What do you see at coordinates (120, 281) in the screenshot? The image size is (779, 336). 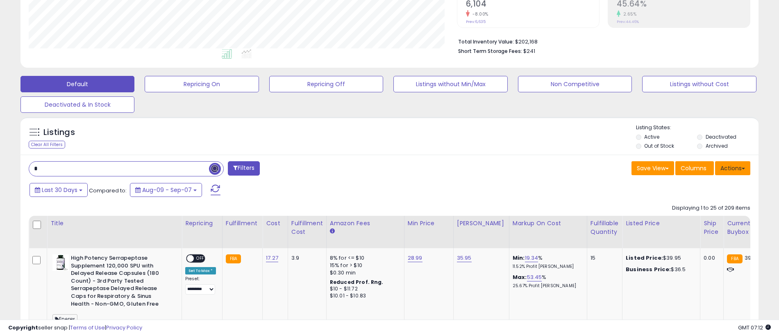 I see `b: High Potency Serrapeptase Supplement 120,000 SPU with Delayed Release Capsules (180 Count) - 3rd ...` at bounding box center [120, 281].